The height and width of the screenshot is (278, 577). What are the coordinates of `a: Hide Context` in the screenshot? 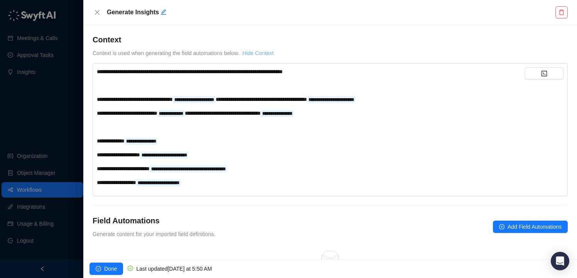 It's located at (258, 53).